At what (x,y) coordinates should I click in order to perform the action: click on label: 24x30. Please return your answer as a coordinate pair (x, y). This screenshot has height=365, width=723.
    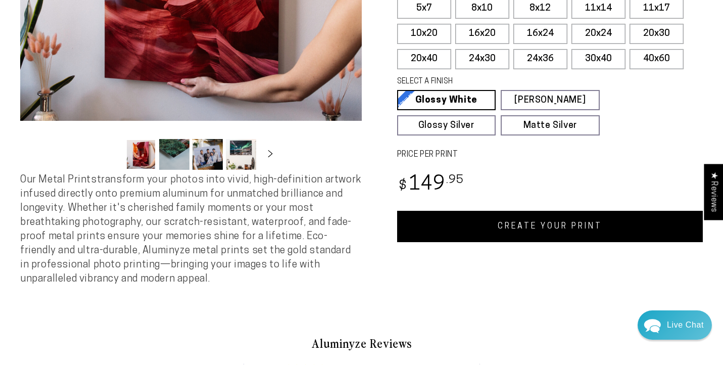
    Looking at the image, I should click on (482, 59).